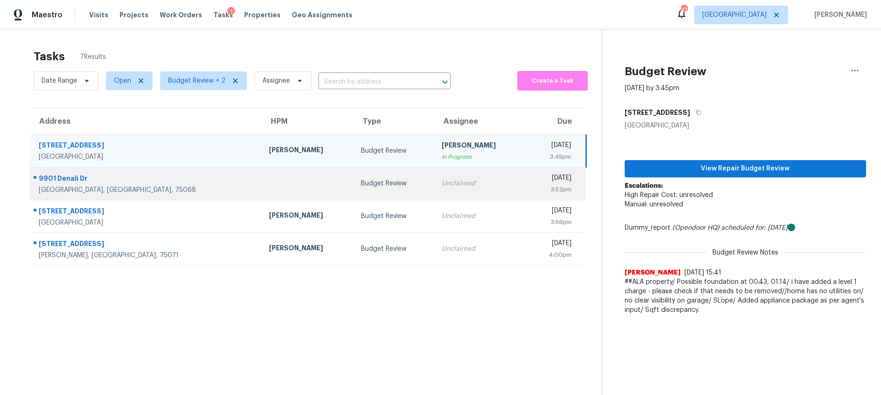  I want to click on span: Assignee, so click(276, 81).